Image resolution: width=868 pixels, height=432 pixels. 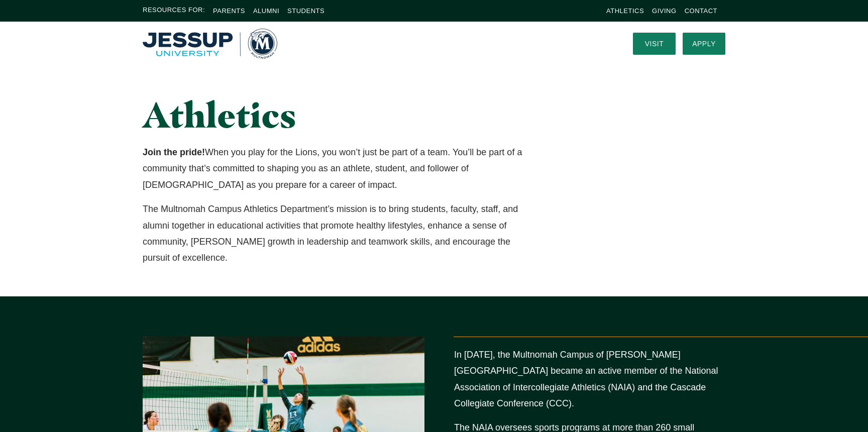 I want to click on span: Resources For:, so click(x=174, y=11).